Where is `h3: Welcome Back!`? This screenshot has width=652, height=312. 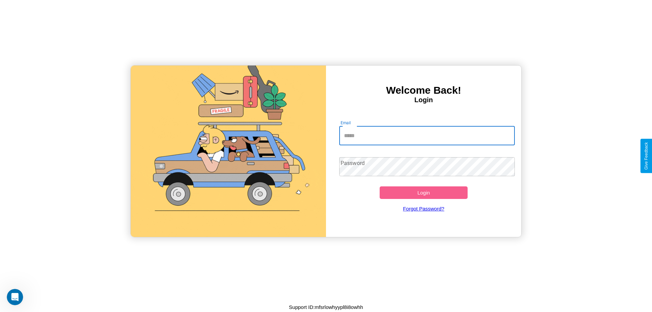 h3: Welcome Back! is located at coordinates (424, 90).